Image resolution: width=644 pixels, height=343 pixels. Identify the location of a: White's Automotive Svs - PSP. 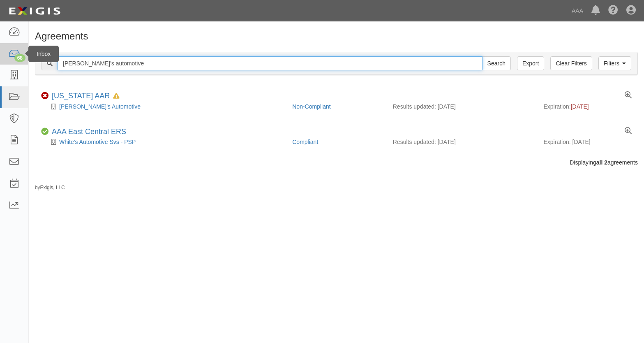
(97, 142).